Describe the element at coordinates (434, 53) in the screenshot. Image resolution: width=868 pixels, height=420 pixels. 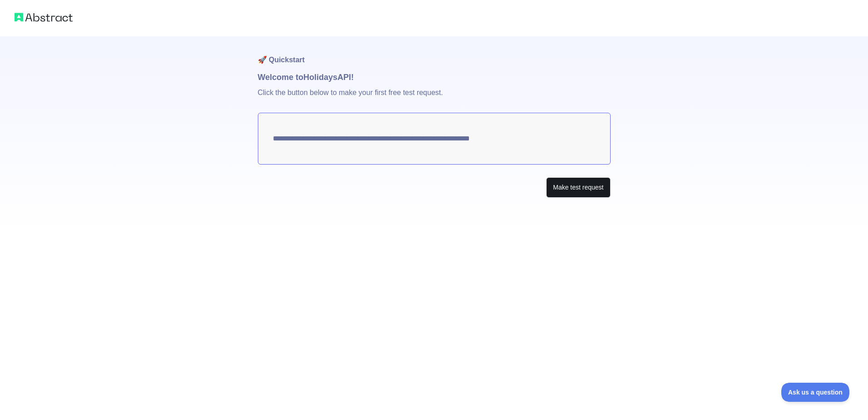
I see `h1: 🚀 Quickstart` at that location.